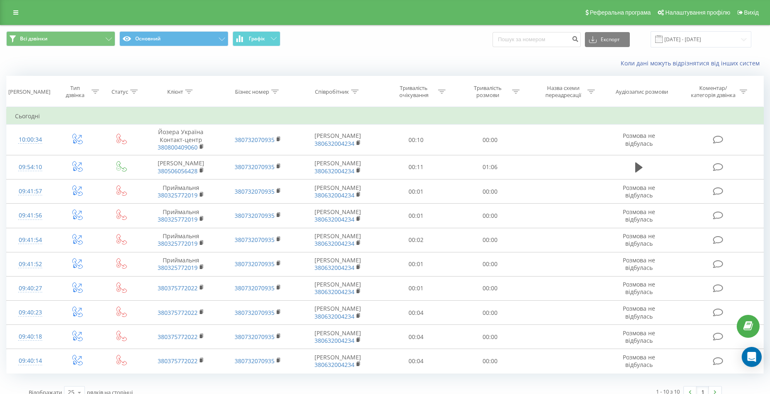 The height and width of the screenshot is (394, 770). I want to click on td: 01:06, so click(490, 167).